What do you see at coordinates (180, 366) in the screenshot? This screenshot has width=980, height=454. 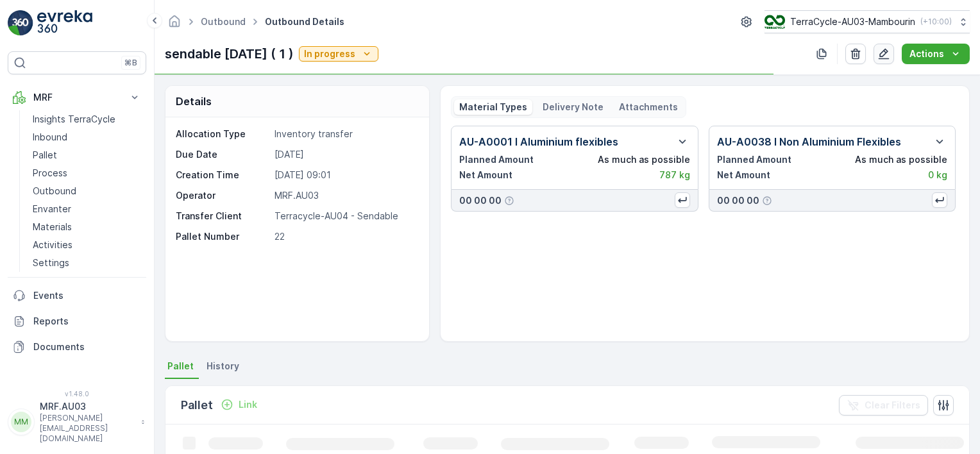 I see `span: Pallet` at bounding box center [180, 366].